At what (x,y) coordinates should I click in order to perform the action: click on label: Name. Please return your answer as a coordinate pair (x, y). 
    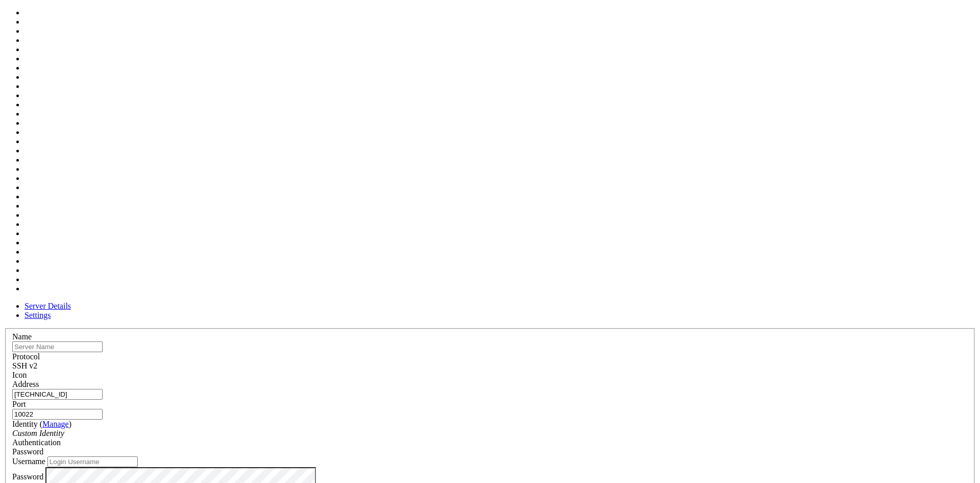
    Looking at the image, I should click on (22, 336).